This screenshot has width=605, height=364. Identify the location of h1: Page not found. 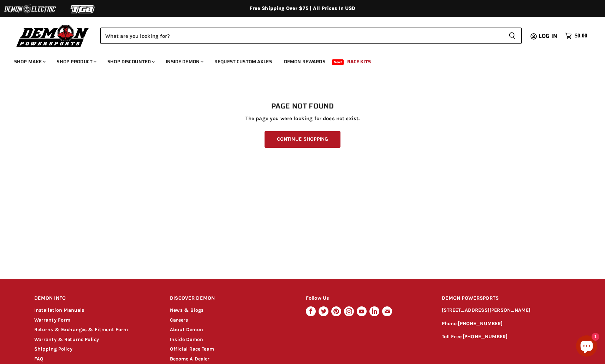
(303, 107).